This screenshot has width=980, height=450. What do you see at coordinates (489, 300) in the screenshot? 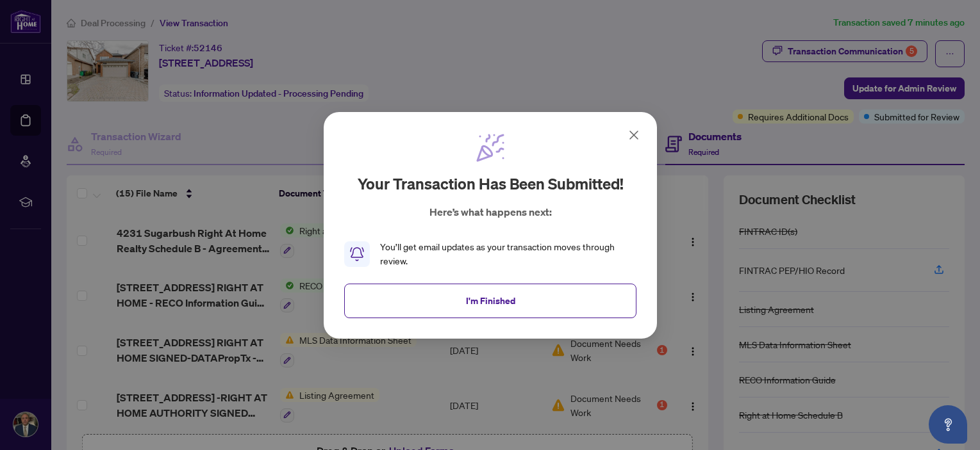
I see `span: I'm Finished` at bounding box center [489, 300].